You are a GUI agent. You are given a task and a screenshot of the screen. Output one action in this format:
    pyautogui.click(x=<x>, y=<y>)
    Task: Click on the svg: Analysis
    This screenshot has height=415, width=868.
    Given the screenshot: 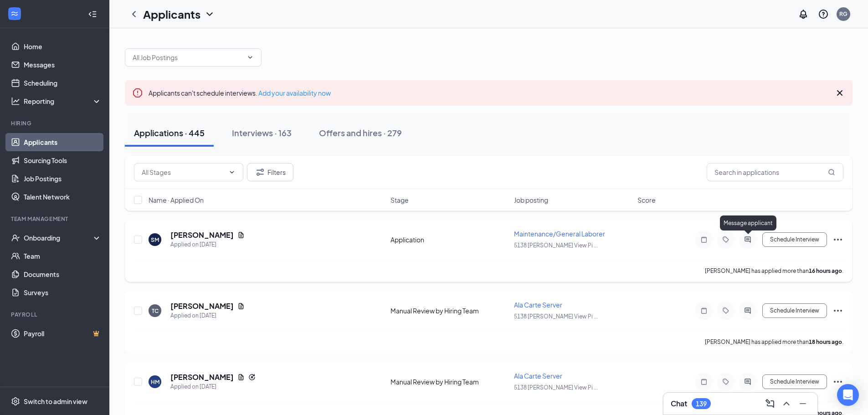 What is the action you would take?
    pyautogui.click(x=15, y=101)
    